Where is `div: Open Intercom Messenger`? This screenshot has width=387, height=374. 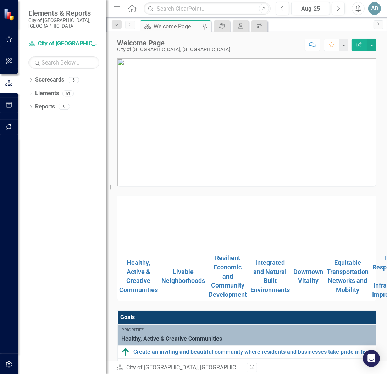
div: Open Intercom Messenger is located at coordinates (371, 358).